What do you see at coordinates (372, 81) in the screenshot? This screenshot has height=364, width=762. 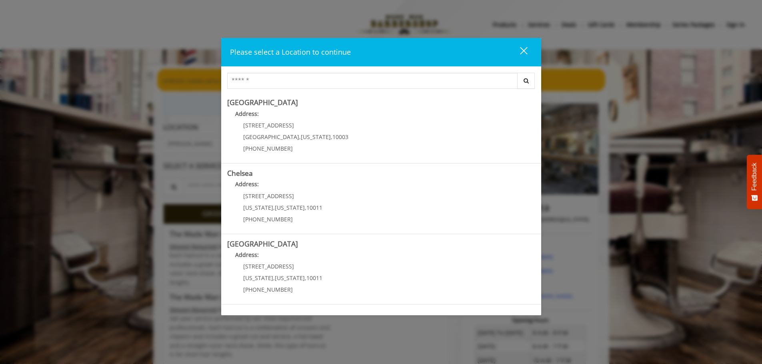 I see `input: Search Center` at bounding box center [372, 81].